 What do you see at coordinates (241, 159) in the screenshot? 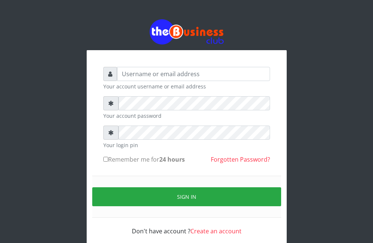
I see `a: Forgotten Password?` at bounding box center [241, 159].